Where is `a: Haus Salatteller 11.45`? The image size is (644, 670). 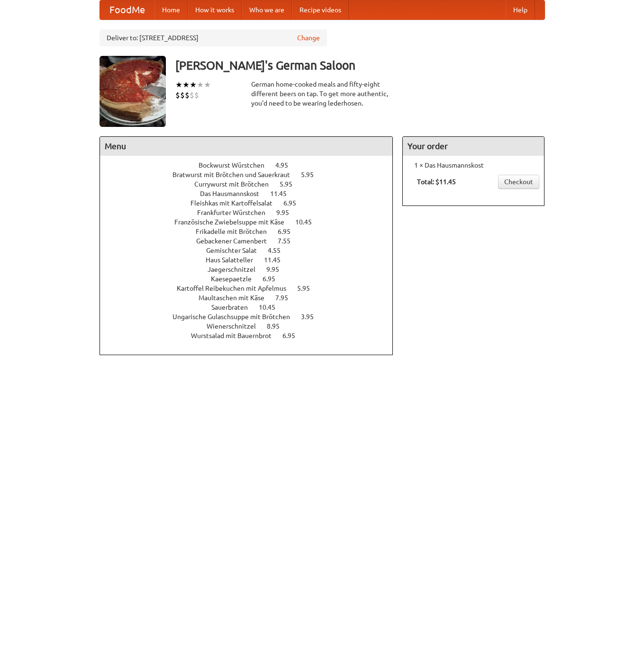
a: Haus Salatteller 11.45 is located at coordinates (252, 260).